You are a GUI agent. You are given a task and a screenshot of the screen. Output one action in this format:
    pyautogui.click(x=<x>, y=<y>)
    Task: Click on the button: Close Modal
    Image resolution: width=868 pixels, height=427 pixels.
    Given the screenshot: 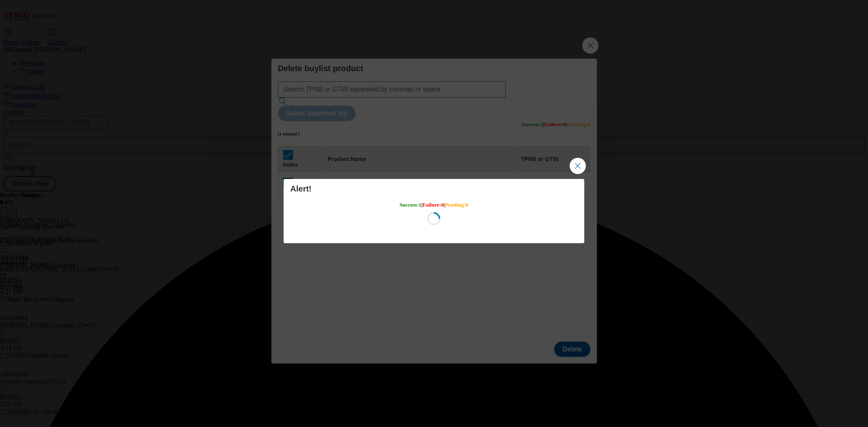 What is the action you would take?
    pyautogui.click(x=578, y=166)
    